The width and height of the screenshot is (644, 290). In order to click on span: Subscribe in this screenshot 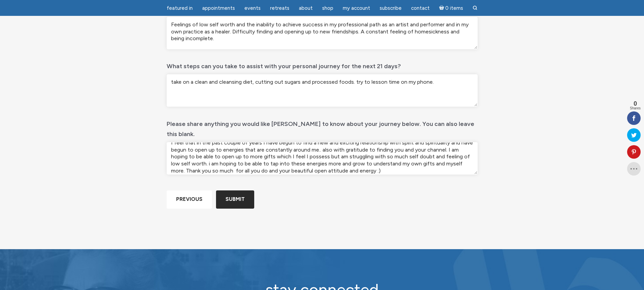, I will do `click(391, 8)`.